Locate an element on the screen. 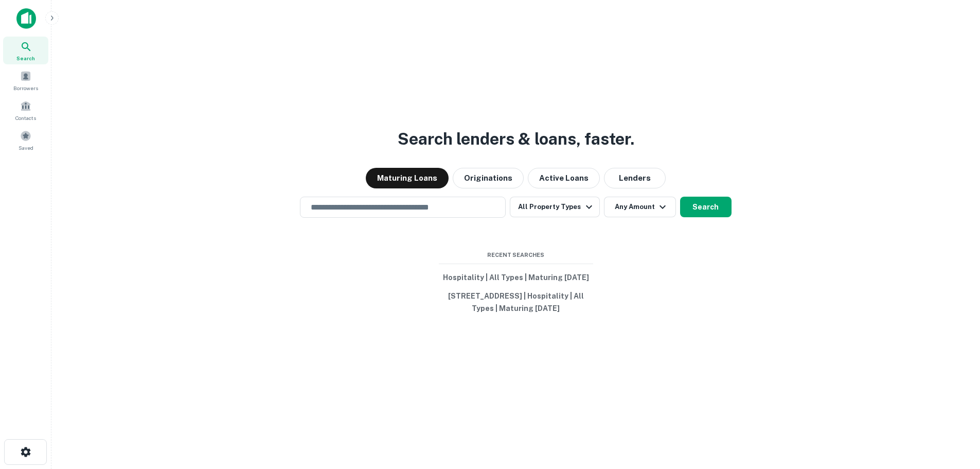 This screenshot has width=980, height=469. span: Borrowers is located at coordinates (26, 88).